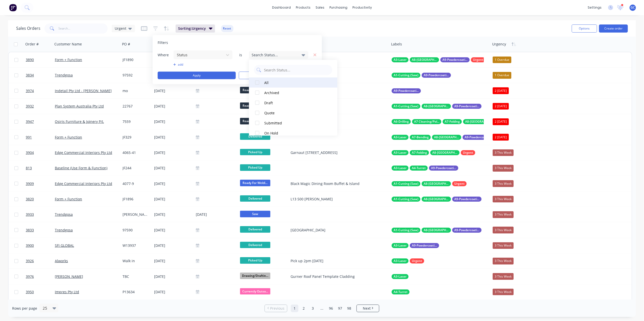  I want to click on a: Edge Commercial Interiors Pty Ltd, so click(83, 183).